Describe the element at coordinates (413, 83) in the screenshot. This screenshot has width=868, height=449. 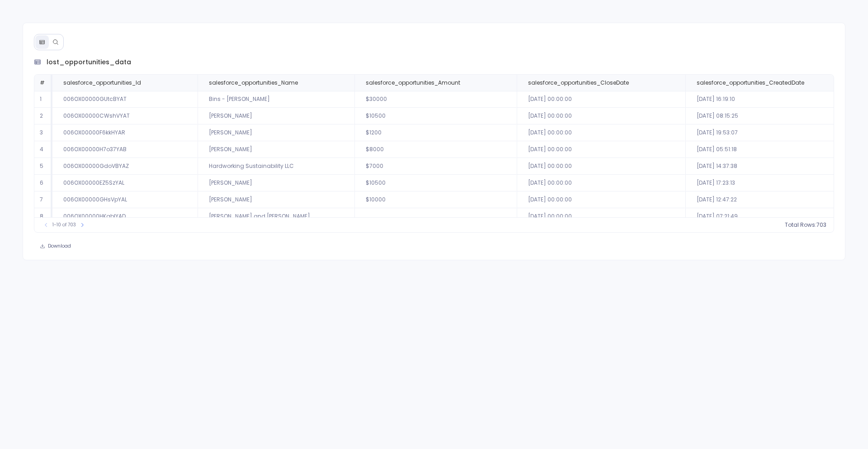
I see `span: salesforce_opportunities_Amount` at that location.